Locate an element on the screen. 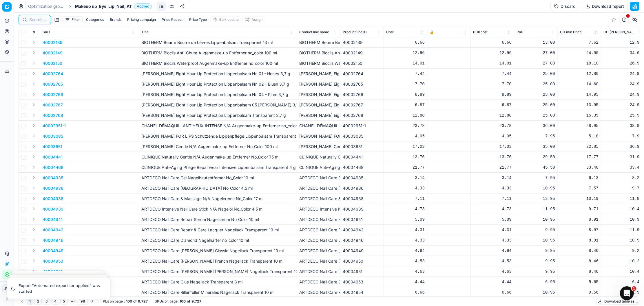  div: 40004935 is located at coordinates (362, 178).